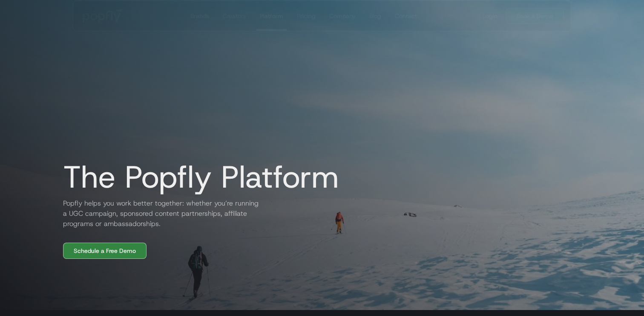 The height and width of the screenshot is (316, 644). Describe the element at coordinates (375, 16) in the screenshot. I see `a: Blog` at that location.